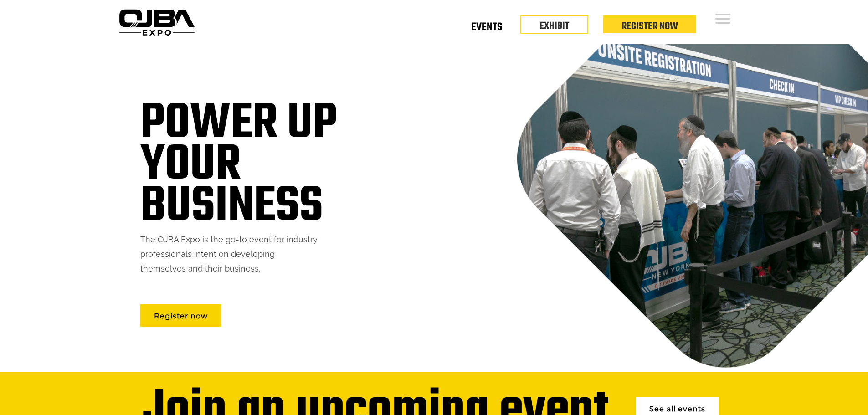 The image size is (868, 415). I want to click on a: Register Now, so click(650, 26).